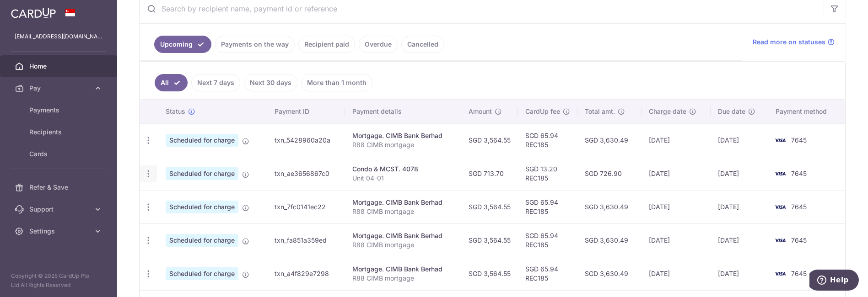 This screenshot has height=297, width=868. What do you see at coordinates (60, 210) in the screenshot?
I see `span: Support` at bounding box center [60, 210].